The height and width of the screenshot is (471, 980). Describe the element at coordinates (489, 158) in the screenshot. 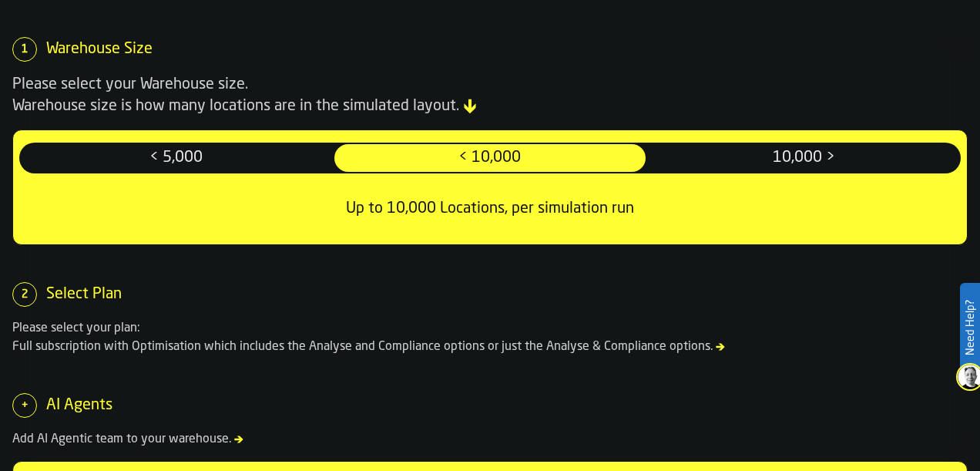

I see `span: < 10,000` at that location.